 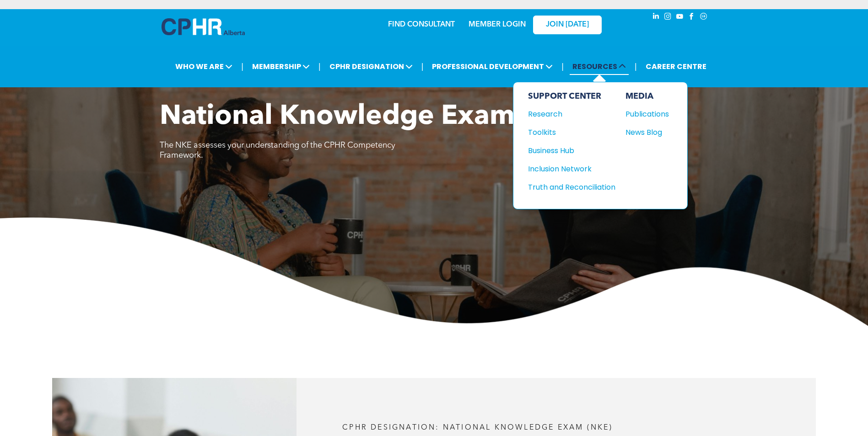 What do you see at coordinates (647, 114) in the screenshot?
I see `a: Publications` at bounding box center [647, 114].